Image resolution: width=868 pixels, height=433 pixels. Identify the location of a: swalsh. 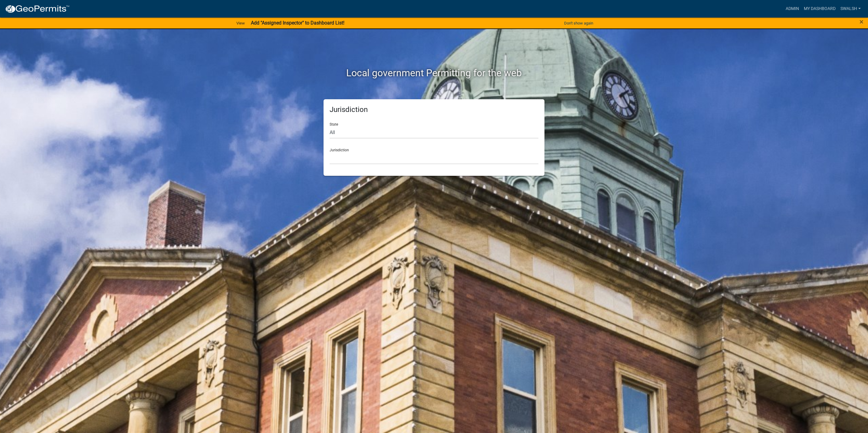
(850, 9).